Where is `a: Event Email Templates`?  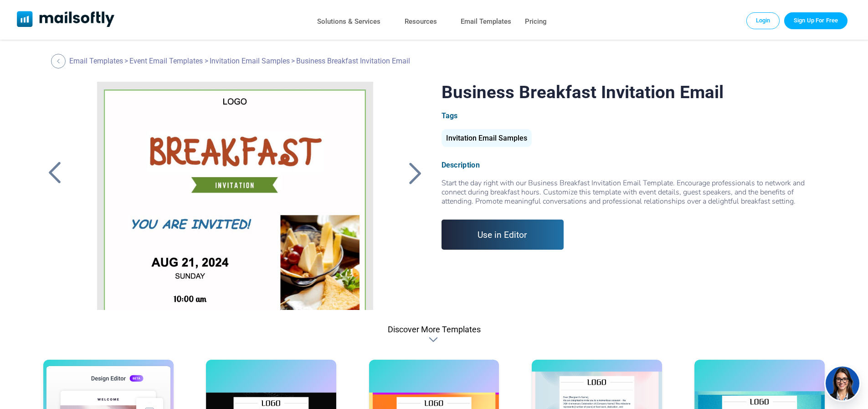 a: Event Email Templates is located at coordinates (166, 61).